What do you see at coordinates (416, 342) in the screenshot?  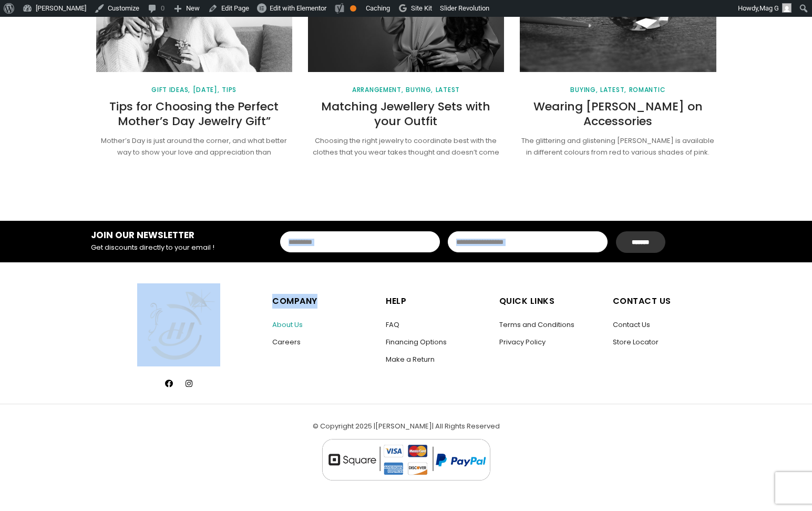 I see `a: Financing Options` at bounding box center [416, 342].